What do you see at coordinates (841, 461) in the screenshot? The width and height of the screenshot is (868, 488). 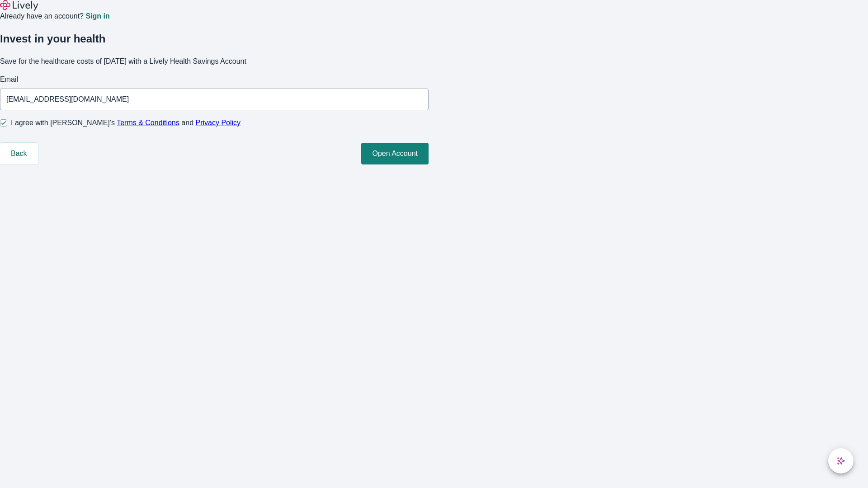 I see `button: chat` at bounding box center [841, 461].